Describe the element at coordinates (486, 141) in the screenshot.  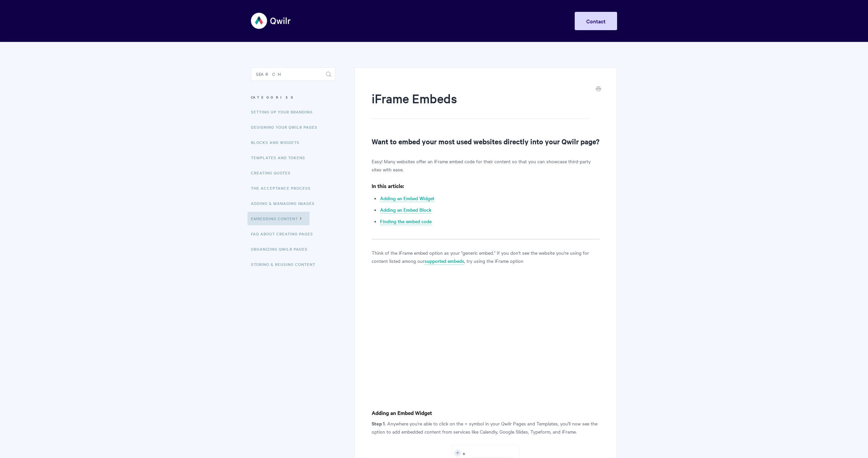
I see `h2: Want to embed your most used websites directly into your Qwilr page?` at that location.